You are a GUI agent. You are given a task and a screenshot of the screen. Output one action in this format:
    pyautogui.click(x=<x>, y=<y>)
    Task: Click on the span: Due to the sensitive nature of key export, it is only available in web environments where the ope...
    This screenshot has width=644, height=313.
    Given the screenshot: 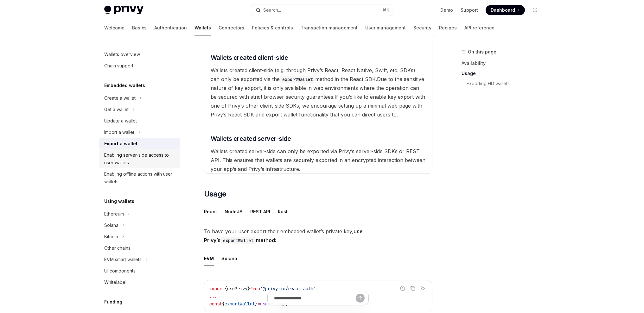 What is the action you would take?
    pyautogui.click(x=317, y=88)
    